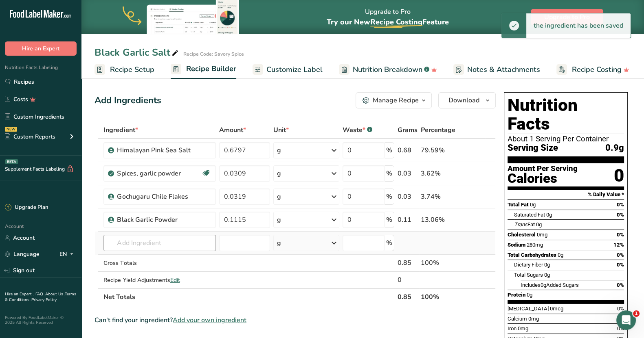 This screenshot has width=644, height=338. What do you see at coordinates (40, 297) in the screenshot?
I see `a: Terms & Conditions .` at bounding box center [40, 297].